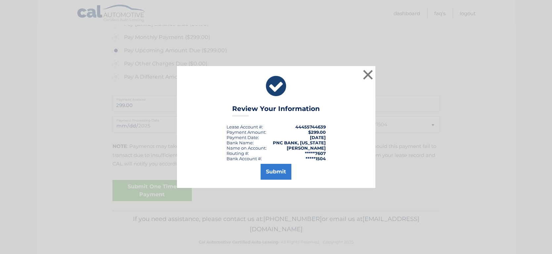 The image size is (552, 254). Describe the element at coordinates (276, 110) in the screenshot. I see `h3: Review Your Information` at that location.